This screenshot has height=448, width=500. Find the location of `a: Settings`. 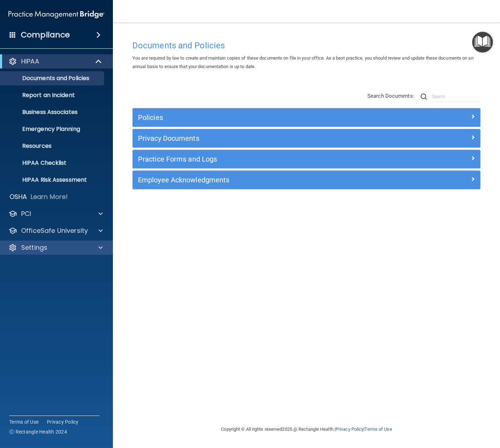

a: Settings is located at coordinates (55, 247).